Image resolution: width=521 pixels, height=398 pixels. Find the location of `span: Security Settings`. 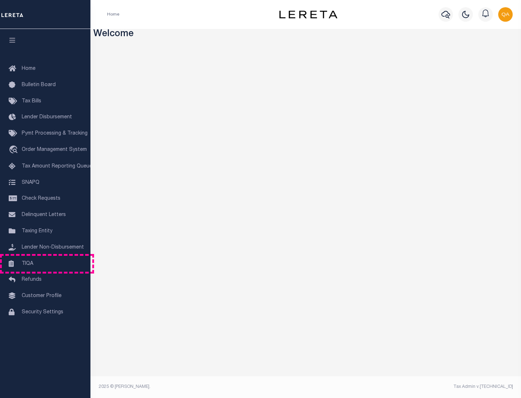

span: Security Settings is located at coordinates (42, 312).